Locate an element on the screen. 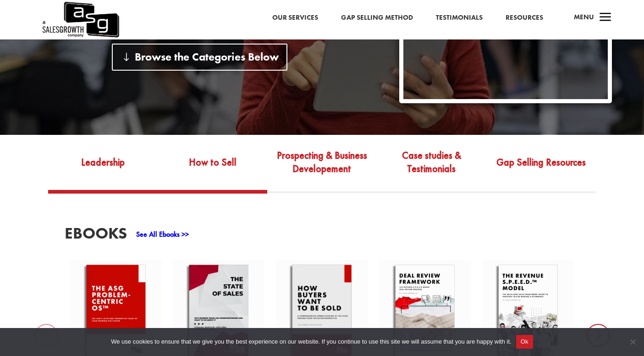 This screenshot has height=356, width=644. a: Gap Selling Resources is located at coordinates (541, 169).